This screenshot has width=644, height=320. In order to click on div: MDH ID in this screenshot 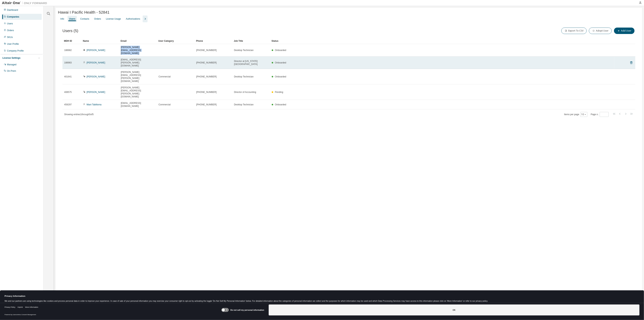, I will do `click(72, 41)`.